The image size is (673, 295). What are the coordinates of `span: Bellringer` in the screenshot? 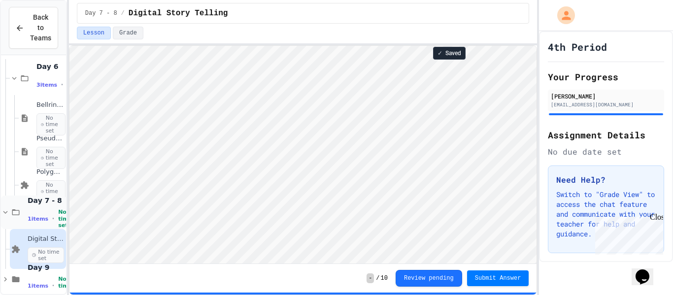 It's located at (50, 105).